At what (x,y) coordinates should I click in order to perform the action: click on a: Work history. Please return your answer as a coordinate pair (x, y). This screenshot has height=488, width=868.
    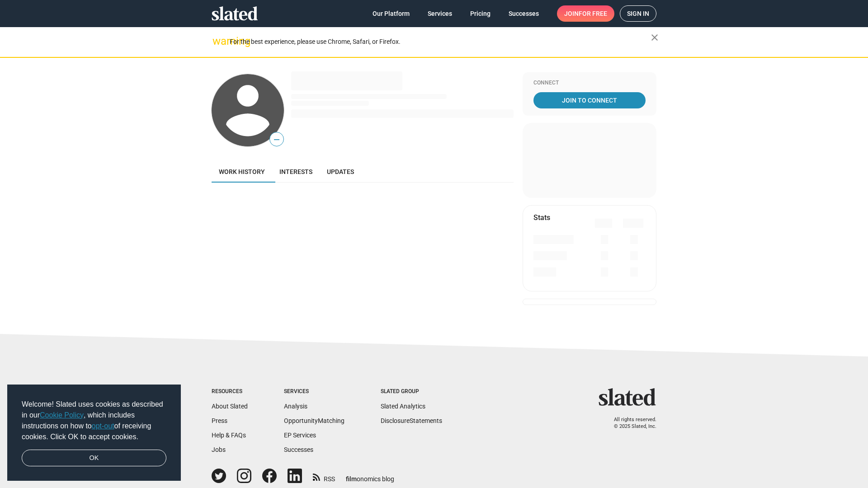
    Looking at the image, I should click on (242, 171).